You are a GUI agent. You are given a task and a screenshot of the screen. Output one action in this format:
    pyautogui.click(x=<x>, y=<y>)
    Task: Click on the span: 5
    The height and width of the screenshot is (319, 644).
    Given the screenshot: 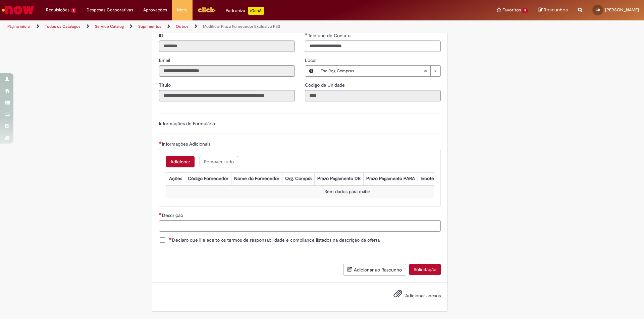 What is the action you would take?
    pyautogui.click(x=525, y=11)
    